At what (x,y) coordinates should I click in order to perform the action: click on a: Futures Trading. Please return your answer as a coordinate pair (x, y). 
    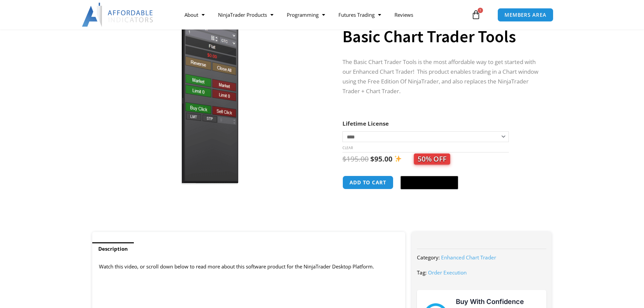
    Looking at the image, I should click on (360, 15).